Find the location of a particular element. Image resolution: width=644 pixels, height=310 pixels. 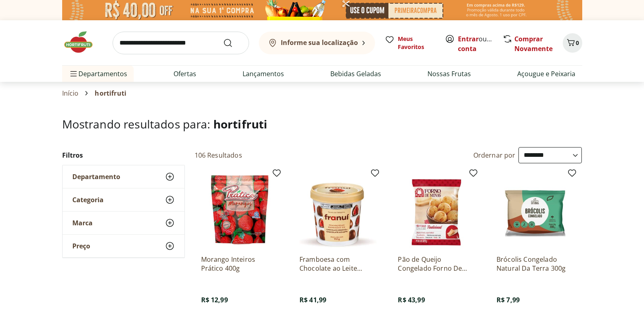

a: Pão de Queijo Congelado Forno De Minas 820g is located at coordinates (437, 264).